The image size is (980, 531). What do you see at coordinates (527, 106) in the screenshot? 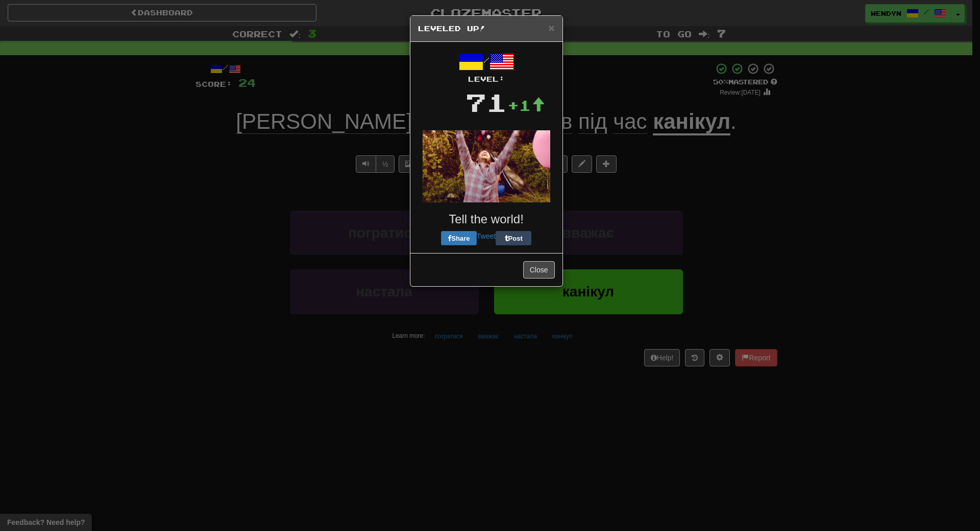
I see `div: +1` at bounding box center [527, 106].